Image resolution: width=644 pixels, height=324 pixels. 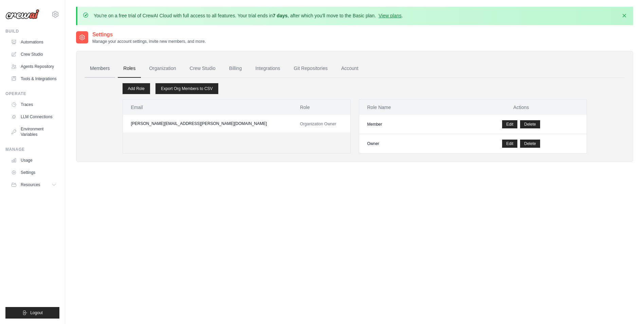 I want to click on p: You're on a free trial of CrewAI Cloud with full access to all features. Your trial ends in , aft..., so click(x=248, y=16).